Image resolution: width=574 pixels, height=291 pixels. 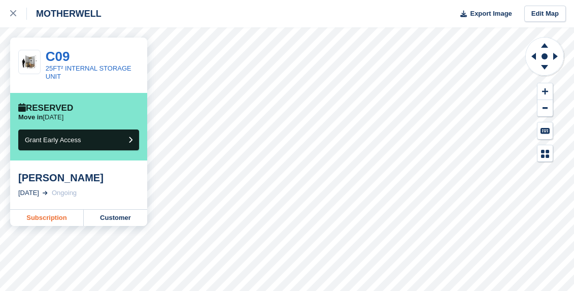 What do you see at coordinates (545, 130) in the screenshot?
I see `button: Keyboard Shortcuts` at bounding box center [545, 130].